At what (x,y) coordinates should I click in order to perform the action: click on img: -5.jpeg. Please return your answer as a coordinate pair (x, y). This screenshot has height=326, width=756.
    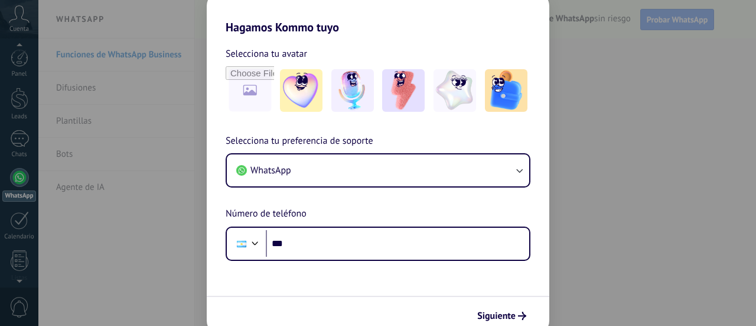
    Looking at the image, I should click on (506, 90).